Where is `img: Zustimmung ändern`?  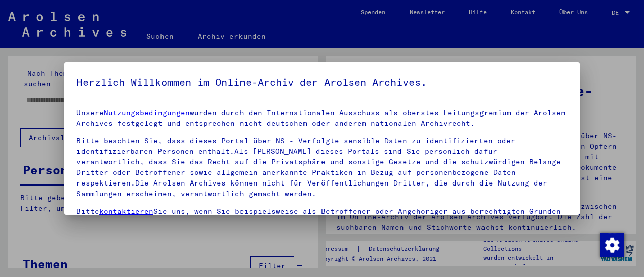 img: Zustimmung ändern is located at coordinates (613, 245).